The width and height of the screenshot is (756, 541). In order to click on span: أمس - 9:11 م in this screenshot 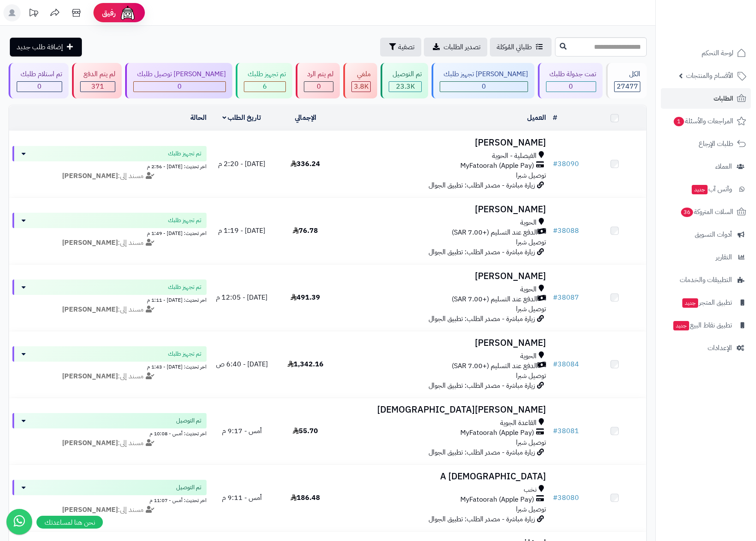, I will do `click(242, 498)`.